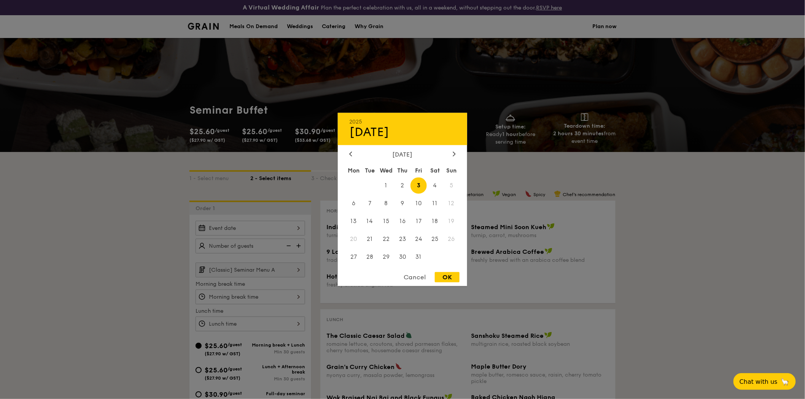 This screenshot has height=399, width=805. I want to click on span: 3, so click(418, 186).